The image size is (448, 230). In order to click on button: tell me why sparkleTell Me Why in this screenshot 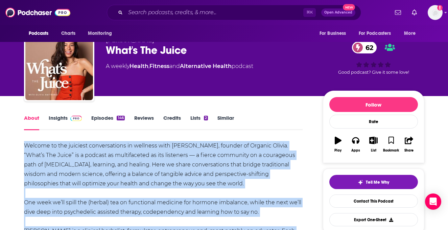, I will do `click(374, 182)`.